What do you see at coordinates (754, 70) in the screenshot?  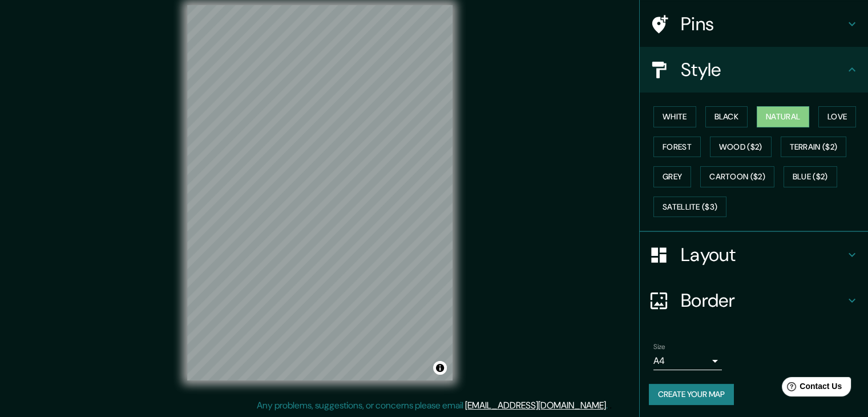 I see `div: Style` at bounding box center [754, 70].